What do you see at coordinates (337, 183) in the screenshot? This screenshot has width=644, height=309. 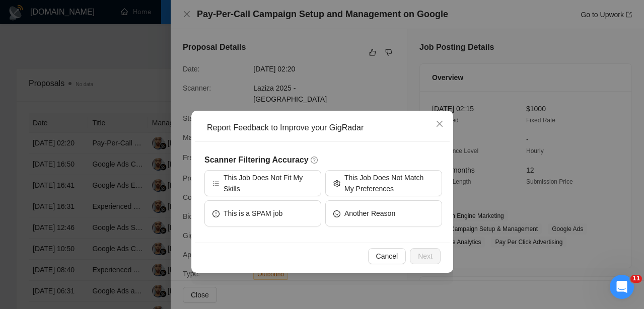 I see `span: setting` at bounding box center [337, 183].